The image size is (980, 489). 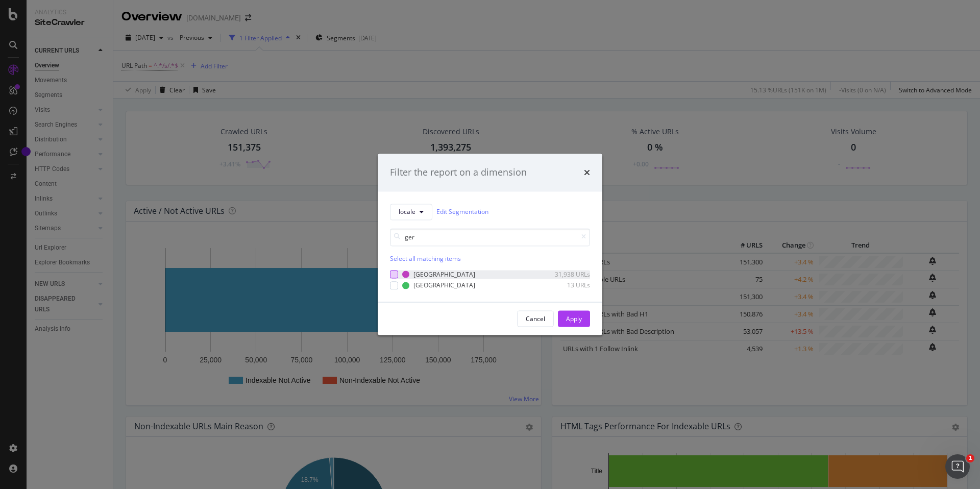 What do you see at coordinates (458, 172) in the screenshot?
I see `div: Filter the report on a dimension` at bounding box center [458, 172].